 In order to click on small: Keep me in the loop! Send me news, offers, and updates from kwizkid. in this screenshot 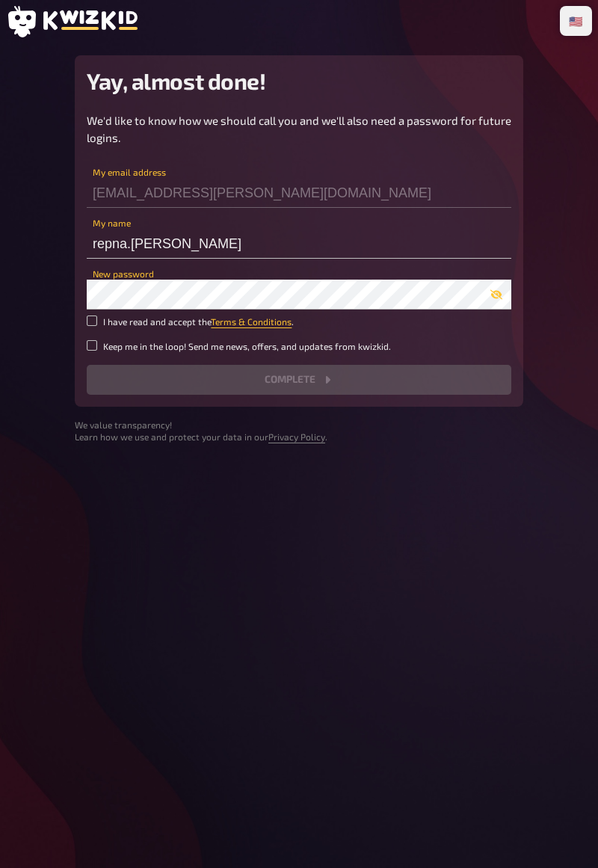, I will do `click(247, 346)`.